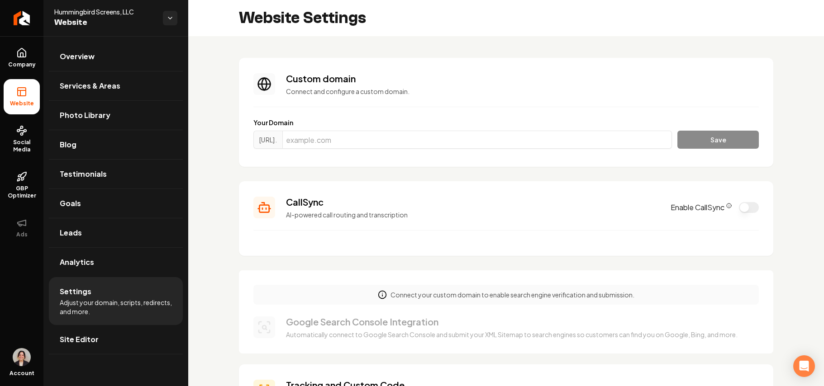 The width and height of the screenshot is (824, 386). I want to click on a: Services & Areas, so click(116, 86).